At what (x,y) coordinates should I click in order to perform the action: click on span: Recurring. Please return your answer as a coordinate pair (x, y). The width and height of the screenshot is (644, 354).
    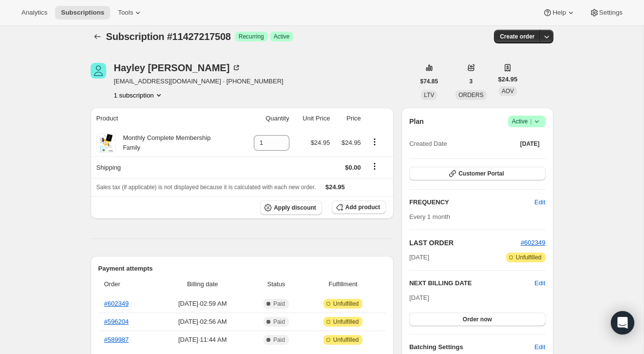
    Looking at the image, I should click on (251, 37).